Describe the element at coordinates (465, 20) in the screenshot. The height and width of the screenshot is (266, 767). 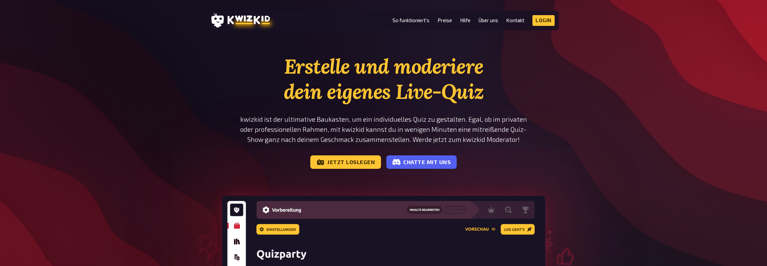
I see `a: Hilfe` at that location.